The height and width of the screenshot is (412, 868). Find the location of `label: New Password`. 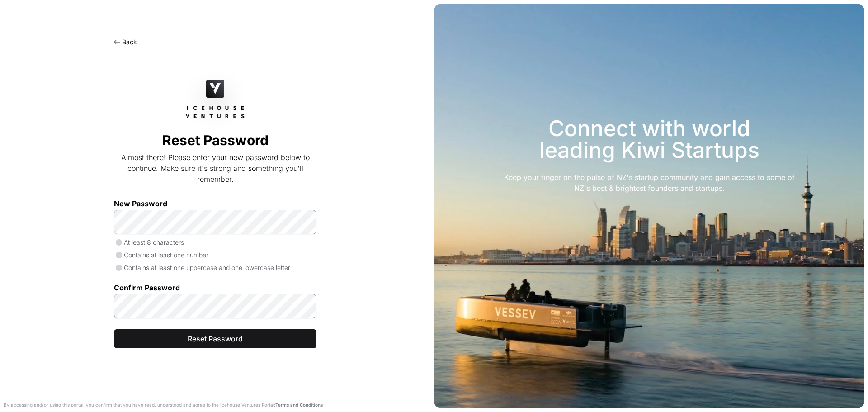

label: New Password is located at coordinates (215, 203).